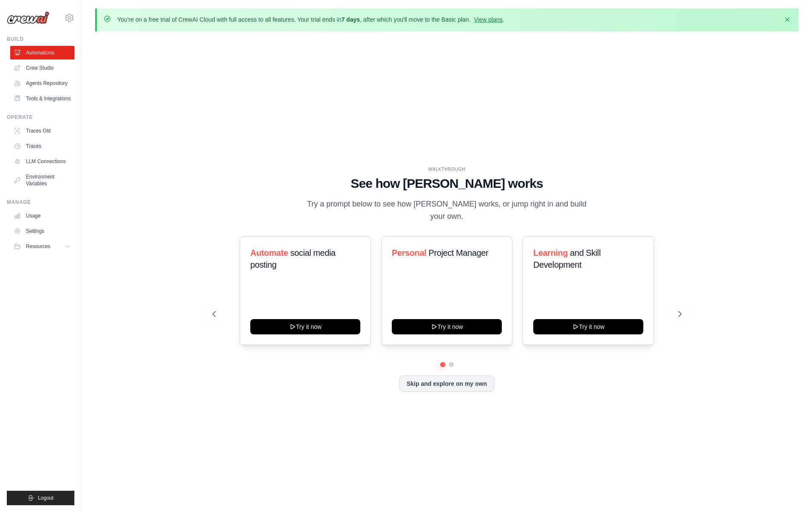 Image resolution: width=812 pixels, height=512 pixels. I want to click on span: Project Manager, so click(458, 253).